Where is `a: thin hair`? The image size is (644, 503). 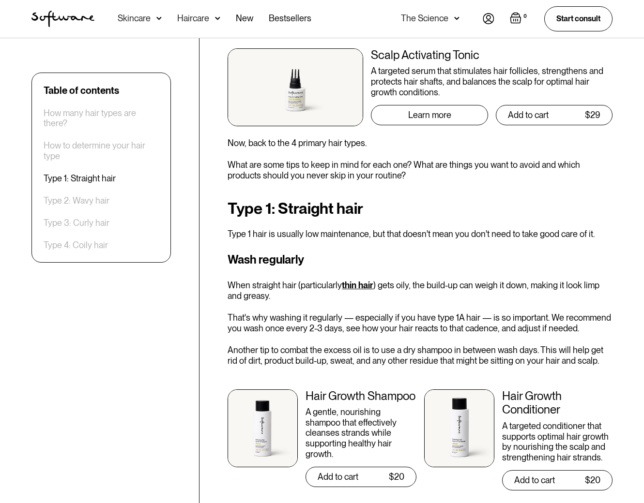
a: thin hair is located at coordinates (357, 285).